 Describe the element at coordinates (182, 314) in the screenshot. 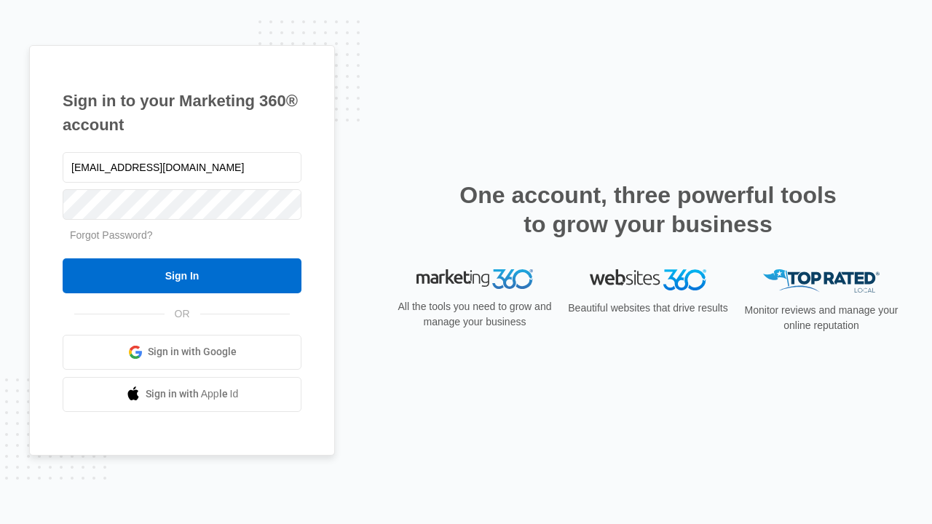

I see `span: OR` at that location.